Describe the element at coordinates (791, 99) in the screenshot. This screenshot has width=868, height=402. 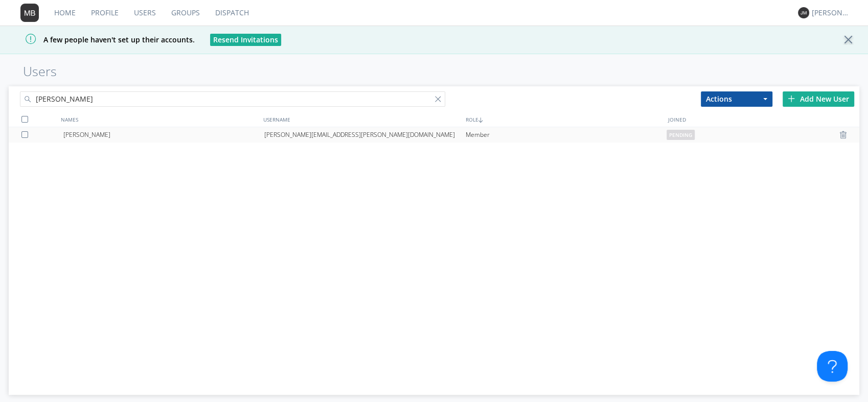
I see `img: plus.svg` at that location.